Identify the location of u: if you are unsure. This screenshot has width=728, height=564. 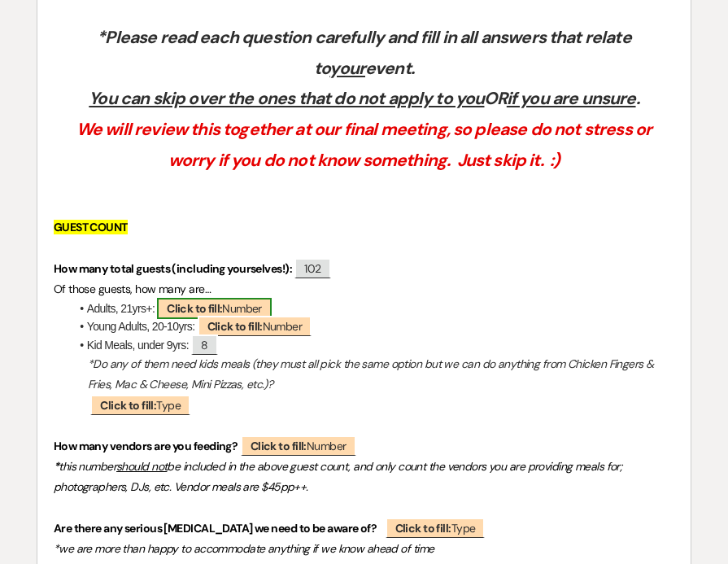
(571, 99).